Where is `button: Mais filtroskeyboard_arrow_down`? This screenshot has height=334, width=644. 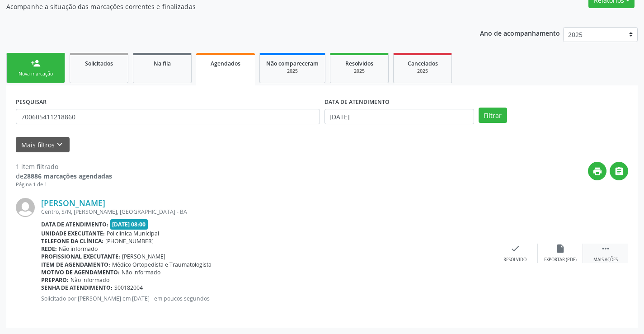
button: Mais filtroskeyboard_arrow_down is located at coordinates (43, 145).